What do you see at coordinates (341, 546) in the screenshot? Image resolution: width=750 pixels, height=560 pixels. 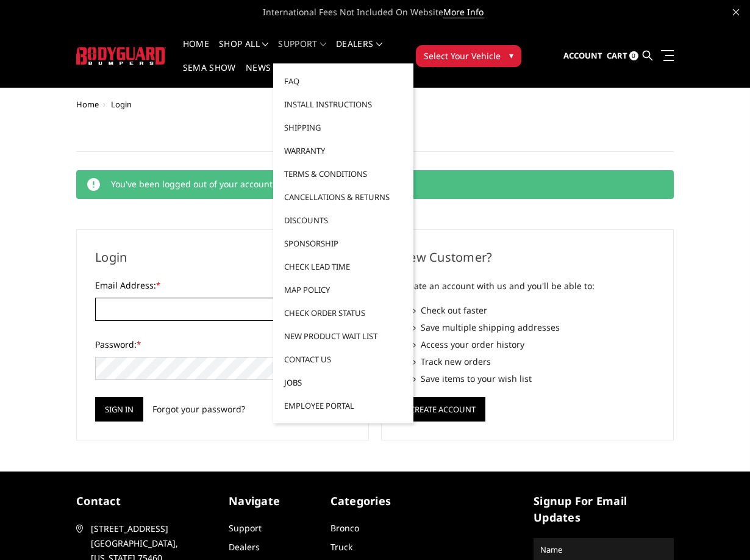 I see `a: Truck` at bounding box center [341, 546].